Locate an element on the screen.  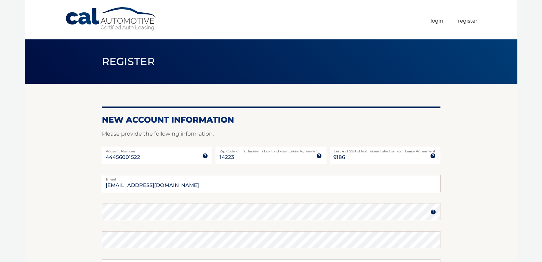
h2: New Account Information is located at coordinates (271, 120).